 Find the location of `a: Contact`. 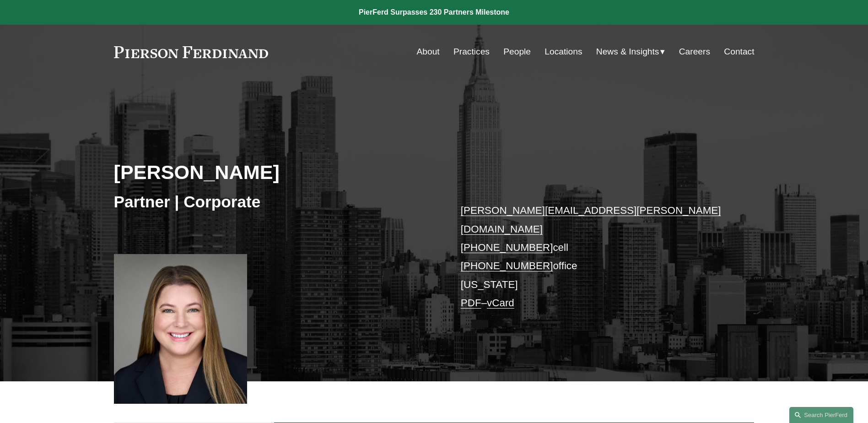

a: Contact is located at coordinates (739, 52).